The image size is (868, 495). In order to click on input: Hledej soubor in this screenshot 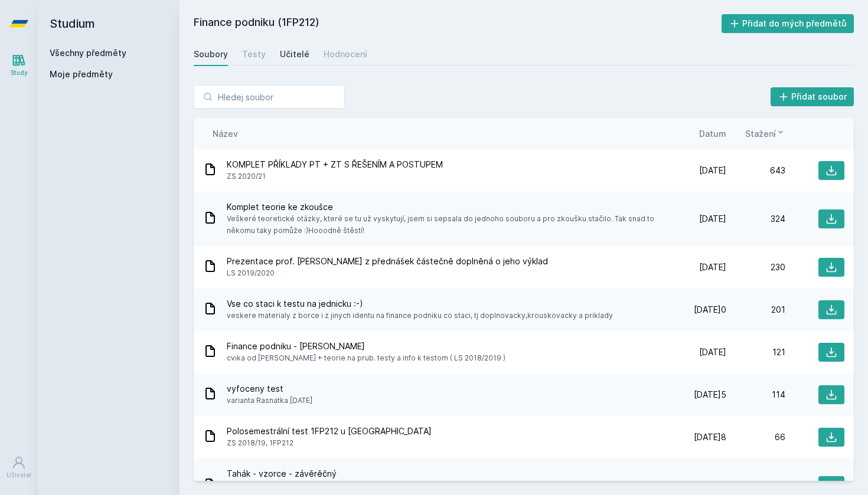, I will do `click(269, 96)`.